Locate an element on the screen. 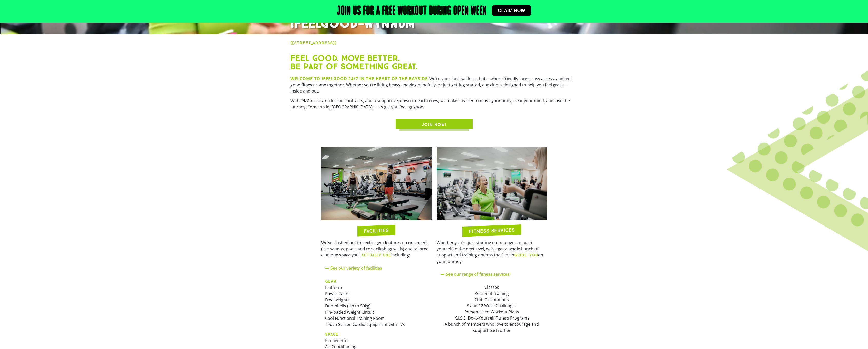 The height and width of the screenshot is (349, 868). strong: GEAR is located at coordinates (330, 281).